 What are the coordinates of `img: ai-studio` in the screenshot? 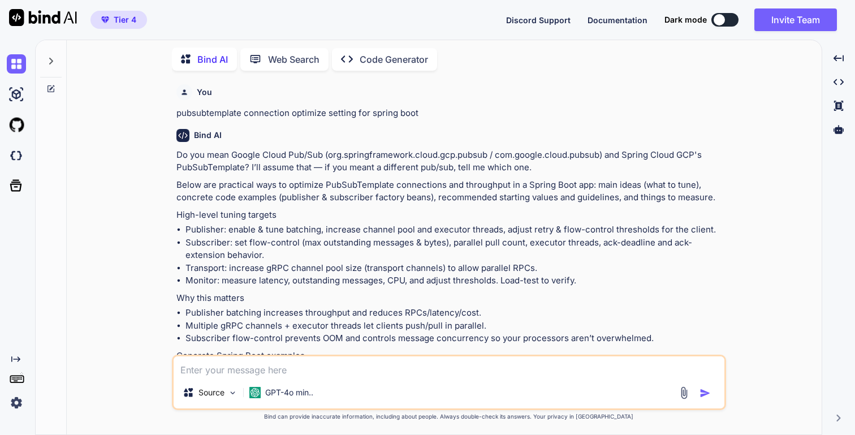 It's located at (16, 94).